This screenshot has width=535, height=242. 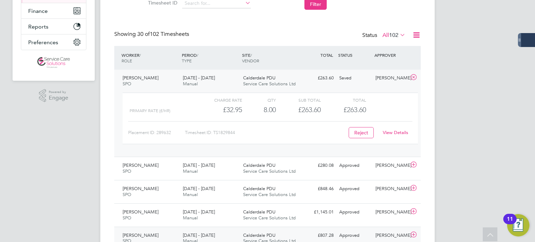 I want to click on div: Total, so click(x=343, y=100).